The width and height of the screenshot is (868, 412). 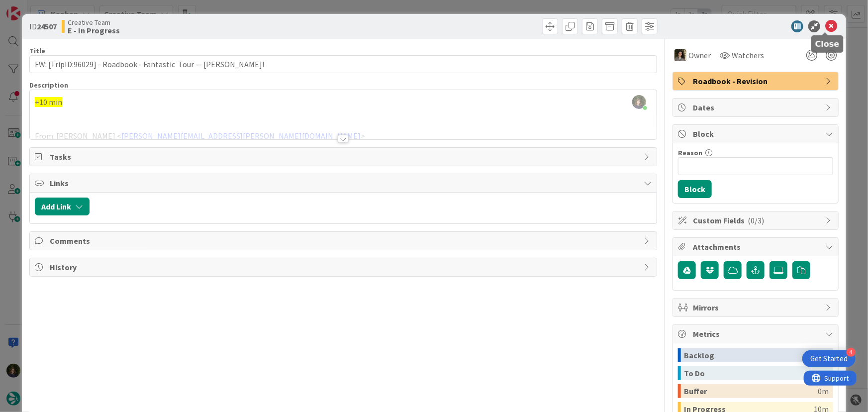 What do you see at coordinates (757, 247) in the screenshot?
I see `span: Attachments` at bounding box center [757, 247].